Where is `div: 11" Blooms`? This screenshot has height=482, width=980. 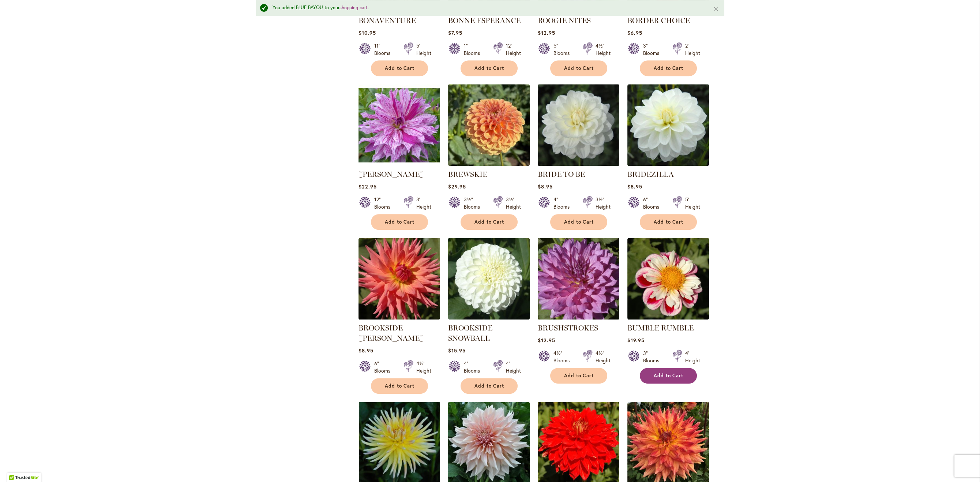 div: 11" Blooms is located at coordinates (385, 50).